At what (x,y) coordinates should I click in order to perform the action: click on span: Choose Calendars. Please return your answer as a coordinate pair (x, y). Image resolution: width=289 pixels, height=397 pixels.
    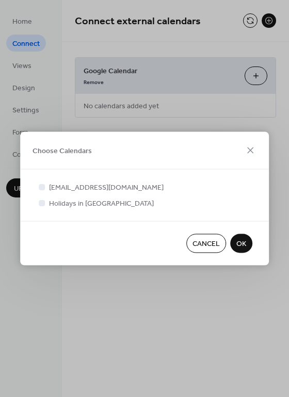
    Looking at the image, I should click on (62, 151).